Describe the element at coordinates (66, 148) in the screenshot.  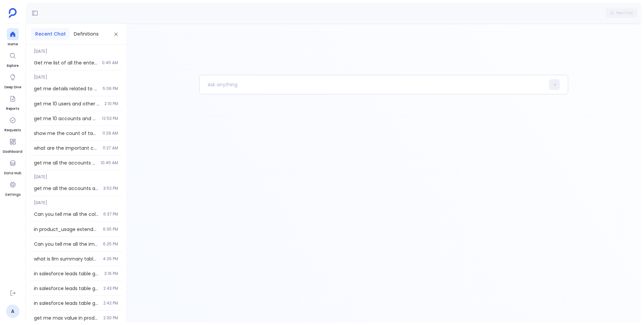
I see `span: what are the important columns that i can use to analysis product usage` at that location.